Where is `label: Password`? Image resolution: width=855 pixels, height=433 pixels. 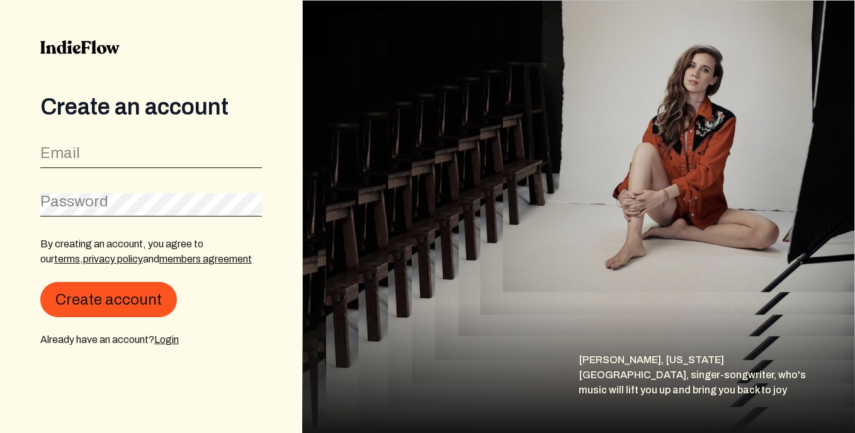
label: Password is located at coordinates (74, 201).